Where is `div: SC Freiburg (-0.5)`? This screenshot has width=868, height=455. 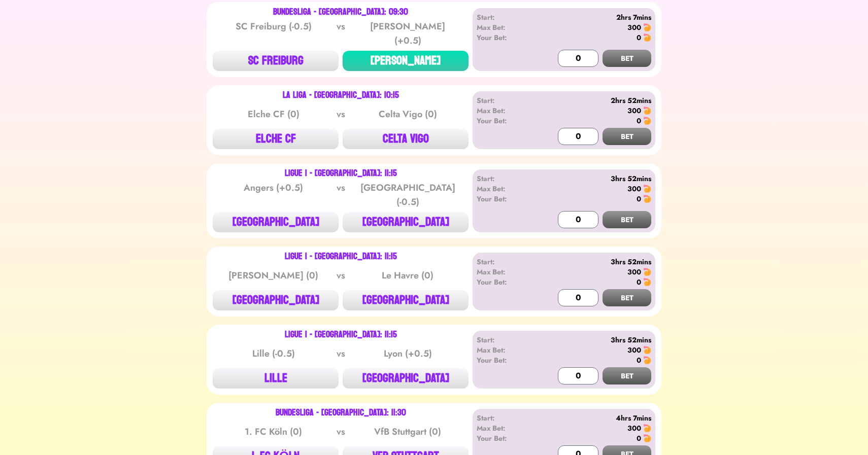 div: SC Freiburg (-0.5) is located at coordinates (273, 34).